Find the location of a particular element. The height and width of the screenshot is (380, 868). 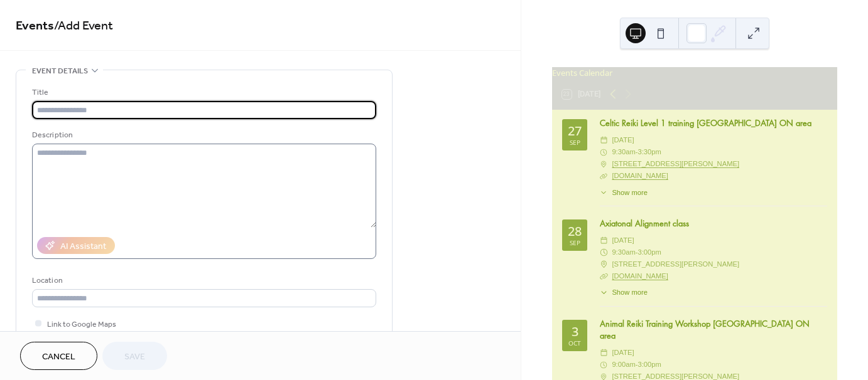

div: Title is located at coordinates (203, 92).